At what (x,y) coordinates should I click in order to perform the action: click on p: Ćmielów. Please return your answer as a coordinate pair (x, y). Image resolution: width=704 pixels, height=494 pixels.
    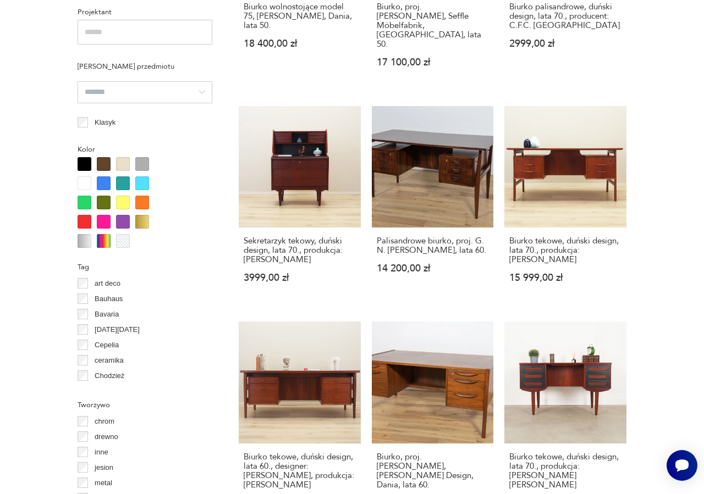
    Looking at the image, I should click on (108, 391).